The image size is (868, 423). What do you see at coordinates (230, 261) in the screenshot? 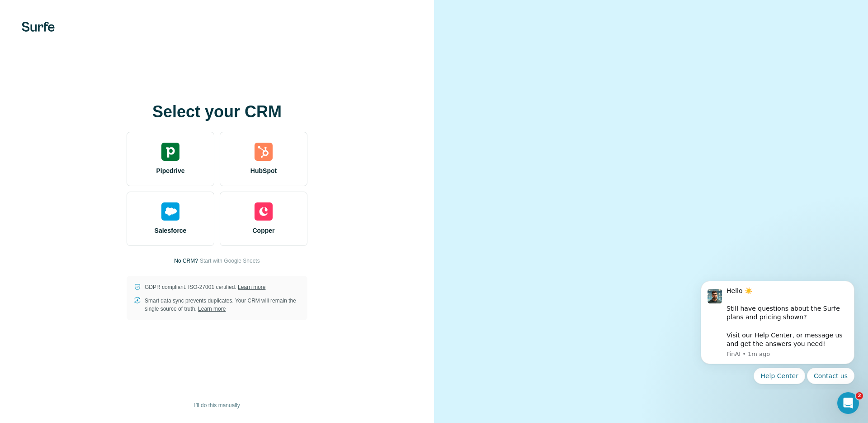
I see `span: Start with Google Sheets` at bounding box center [230, 261].